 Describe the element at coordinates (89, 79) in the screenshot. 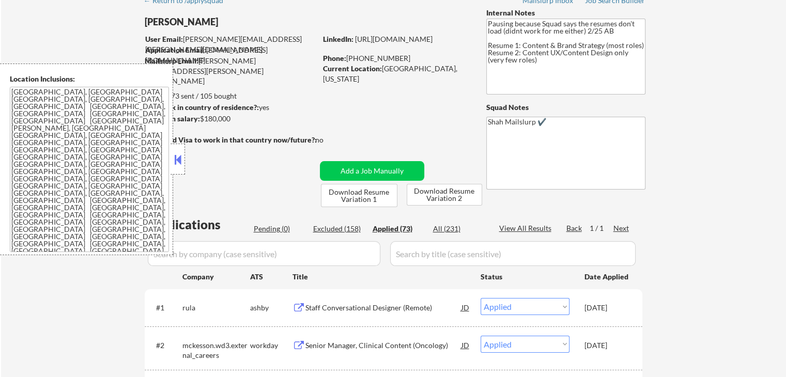

I see `div: Location Inclusions:` at that location.